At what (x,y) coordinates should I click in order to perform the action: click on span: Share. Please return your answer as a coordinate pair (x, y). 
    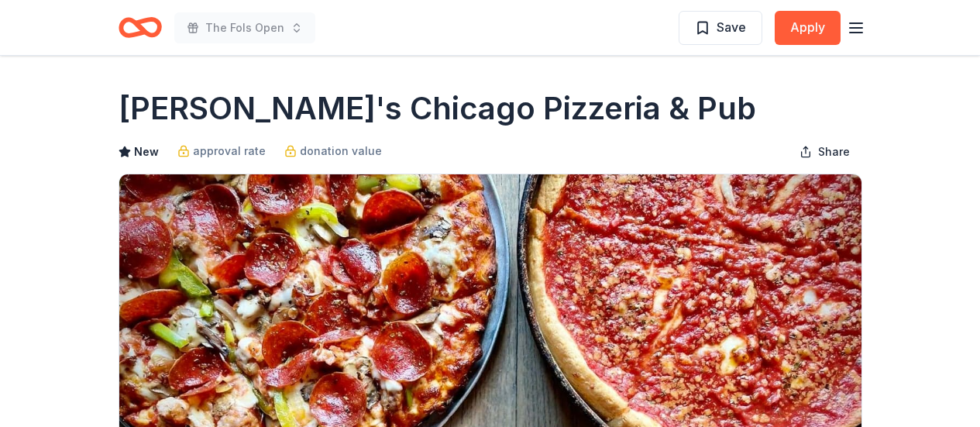
    Looking at the image, I should click on (833, 152).